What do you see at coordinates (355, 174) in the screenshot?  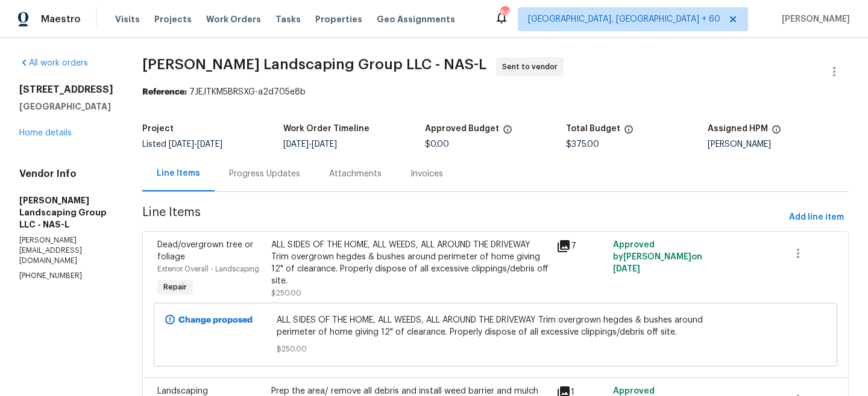 I see `div: Attachments` at bounding box center [355, 174].